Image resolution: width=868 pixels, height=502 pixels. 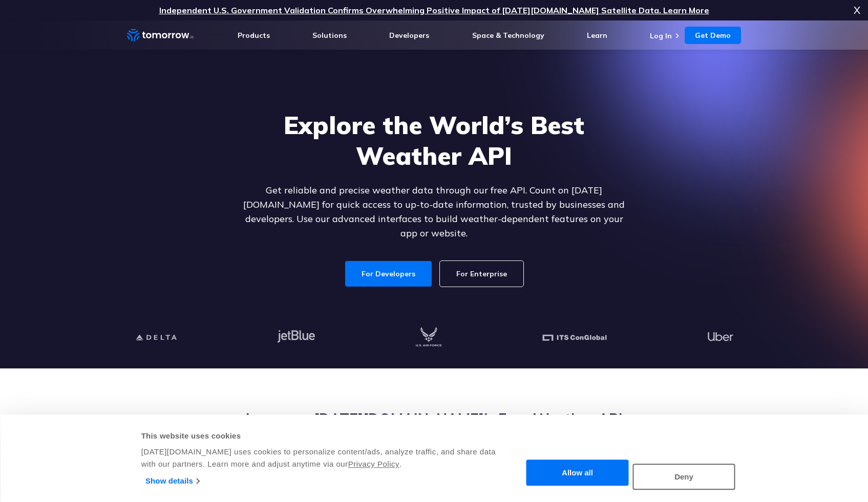 I want to click on a: Developers, so click(x=409, y=35).